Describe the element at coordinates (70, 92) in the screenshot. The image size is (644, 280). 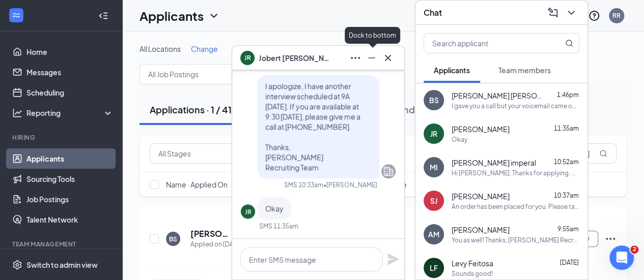
I see `a: Scheduling` at that location.